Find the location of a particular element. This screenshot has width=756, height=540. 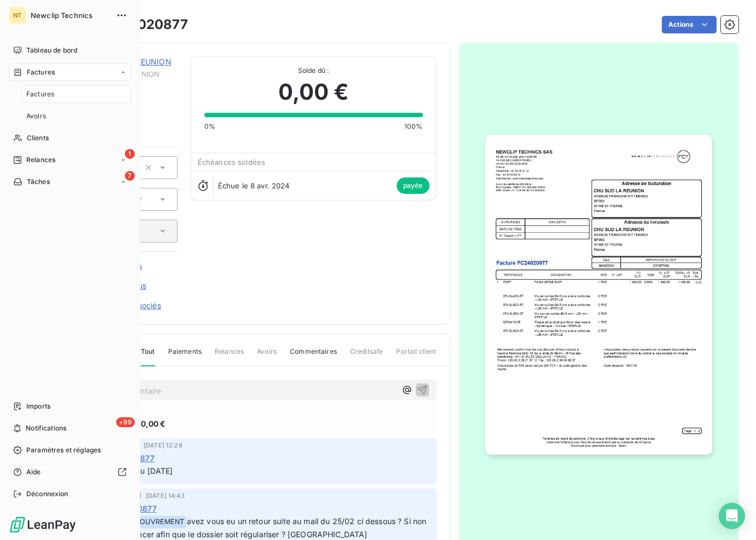

a: Aide is located at coordinates (70, 472).